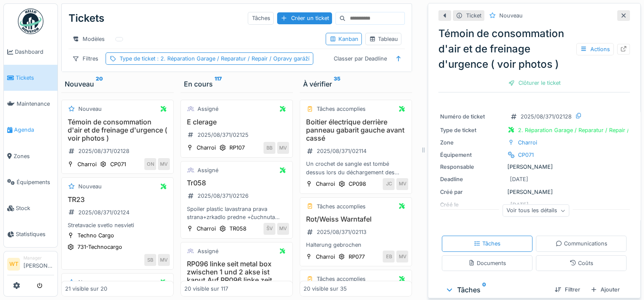 The image size is (644, 300). What do you see at coordinates (534, 82) in the screenshot?
I see `div: Clôturer le ticket` at bounding box center [534, 82].